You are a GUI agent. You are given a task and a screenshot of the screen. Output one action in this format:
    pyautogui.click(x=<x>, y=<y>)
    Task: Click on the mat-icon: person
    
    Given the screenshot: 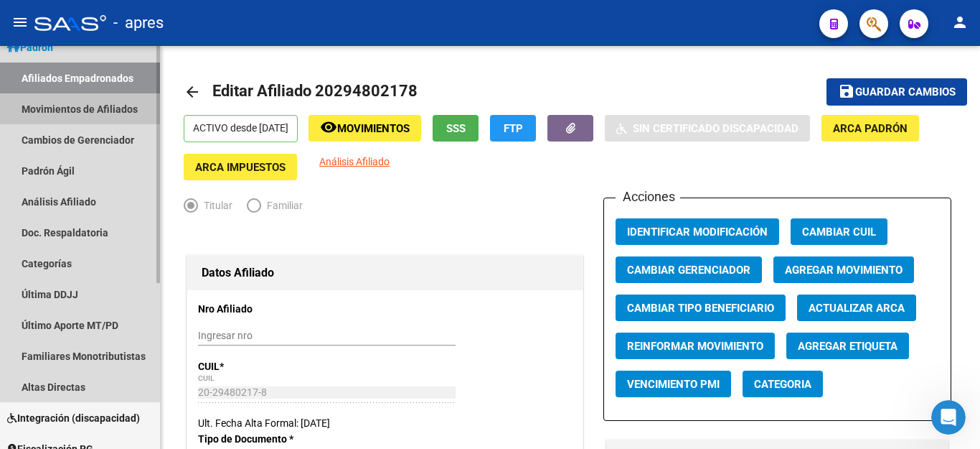 What is the action you would take?
    pyautogui.click(x=960, y=22)
    